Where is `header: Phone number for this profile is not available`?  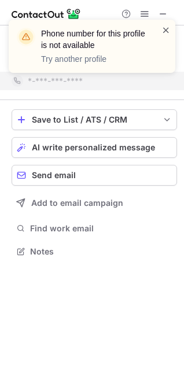
header: Phone number for this profile is not available is located at coordinates (94, 39).